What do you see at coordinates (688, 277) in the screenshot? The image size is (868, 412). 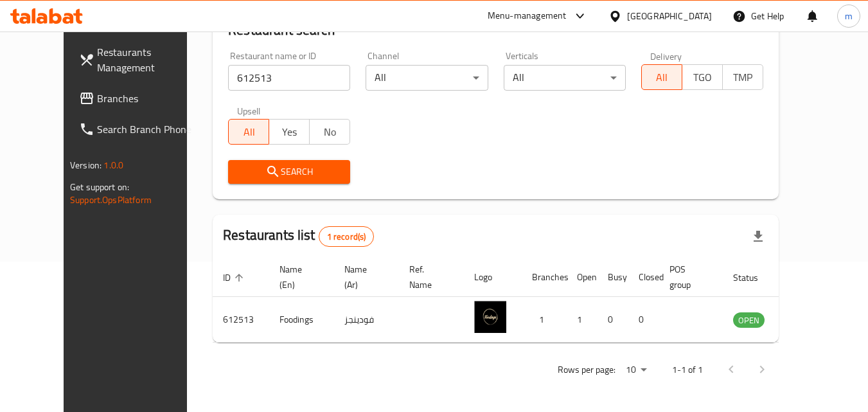 I see `span: POS group` at bounding box center [688, 277].